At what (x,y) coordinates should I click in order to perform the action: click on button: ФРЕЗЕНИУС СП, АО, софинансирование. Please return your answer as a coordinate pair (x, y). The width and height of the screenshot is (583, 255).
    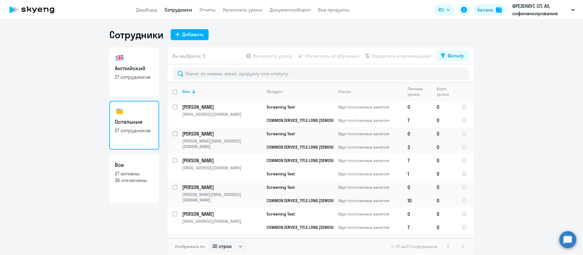
    Looking at the image, I should click on (544, 10).